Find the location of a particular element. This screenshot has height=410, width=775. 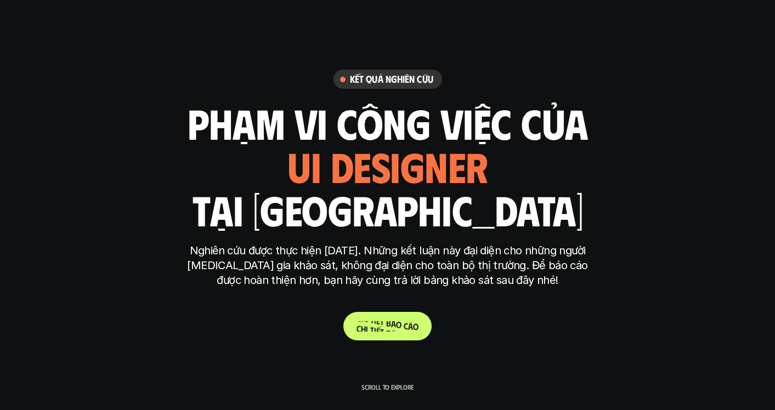

span: h is located at coordinates (363, 318).